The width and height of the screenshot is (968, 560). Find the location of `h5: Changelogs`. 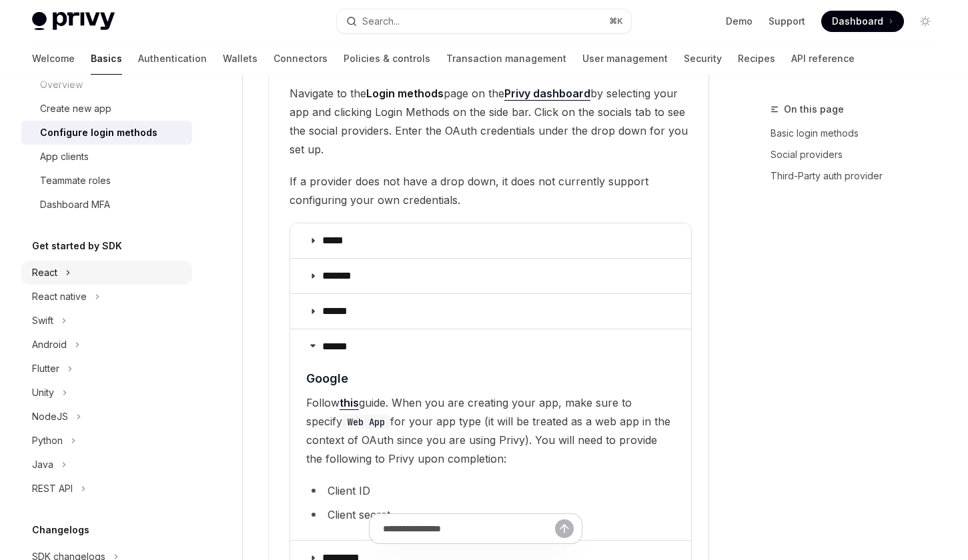

h5: Changelogs is located at coordinates (61, 530).